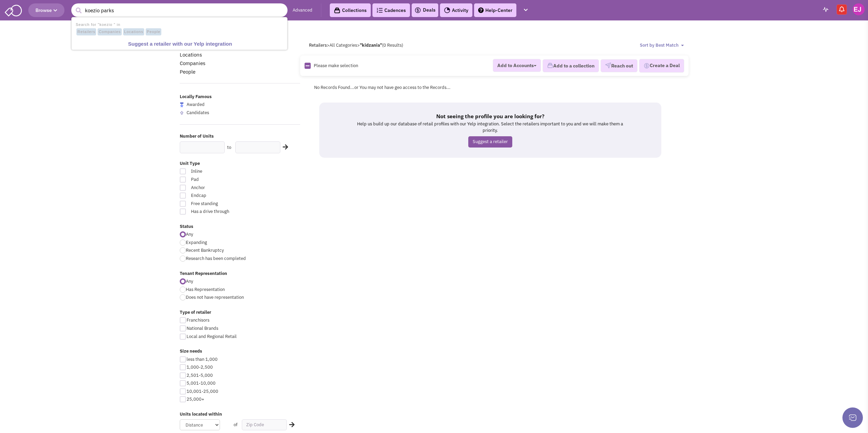 This screenshot has width=868, height=433. I want to click on label: Number of Units, so click(240, 136).